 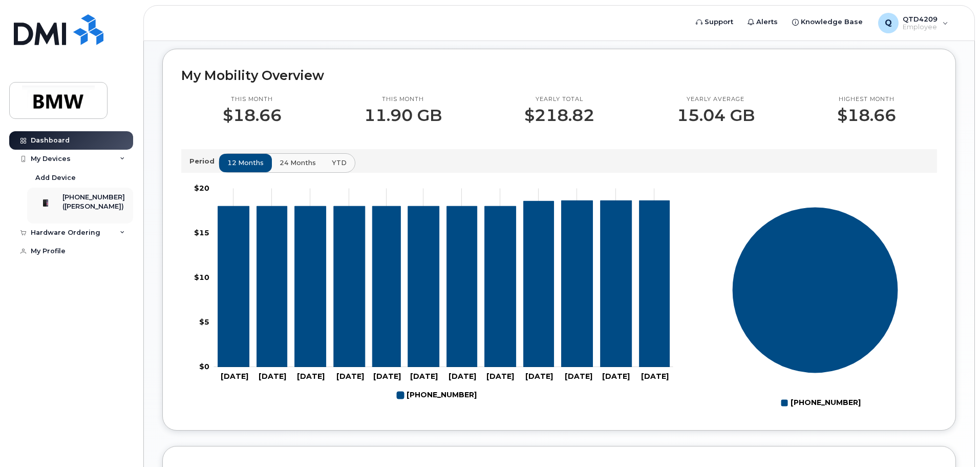 What do you see at coordinates (202, 277) in the screenshot?
I see `tspan: $10` at bounding box center [202, 277].